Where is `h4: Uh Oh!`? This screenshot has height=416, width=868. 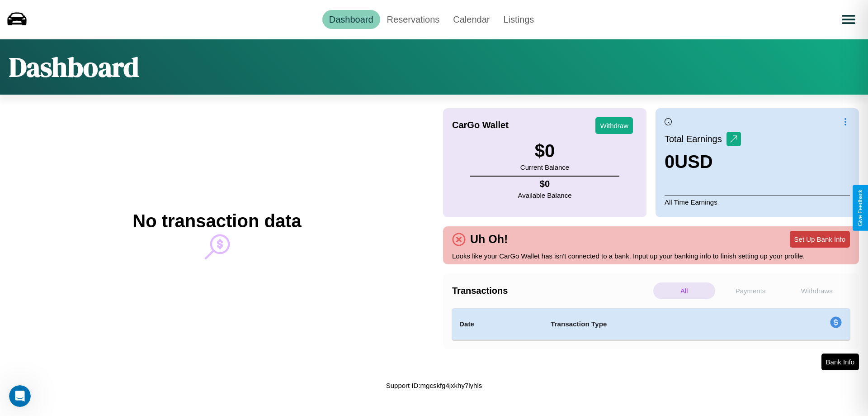 h4: Uh Oh! is located at coordinates (489, 239).